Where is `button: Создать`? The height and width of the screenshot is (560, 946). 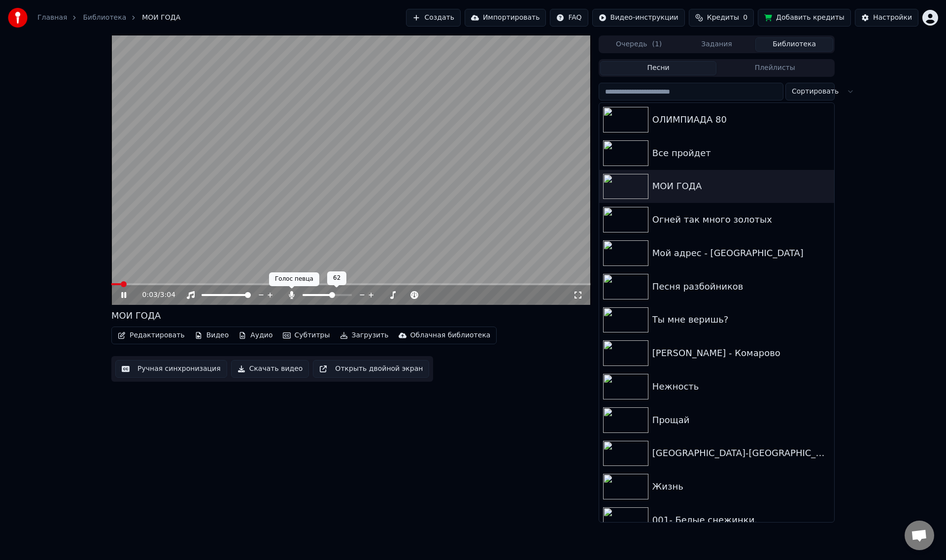
button: Создать is located at coordinates (433, 18).